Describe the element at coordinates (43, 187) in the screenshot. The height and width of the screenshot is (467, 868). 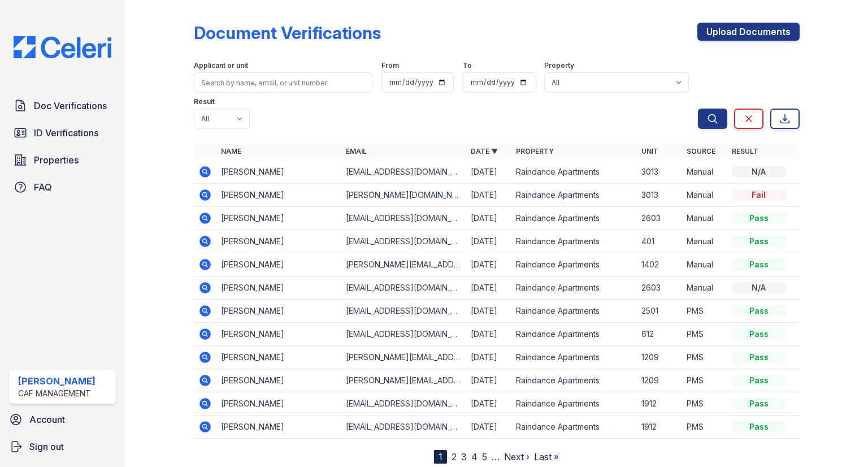
I see `span: FAQ` at that location.